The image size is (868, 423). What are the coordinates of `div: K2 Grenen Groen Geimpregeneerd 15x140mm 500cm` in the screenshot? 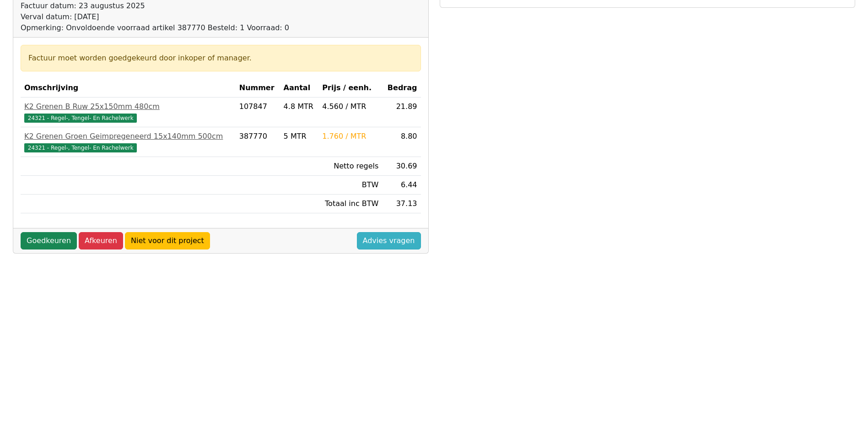 It's located at (128, 137).